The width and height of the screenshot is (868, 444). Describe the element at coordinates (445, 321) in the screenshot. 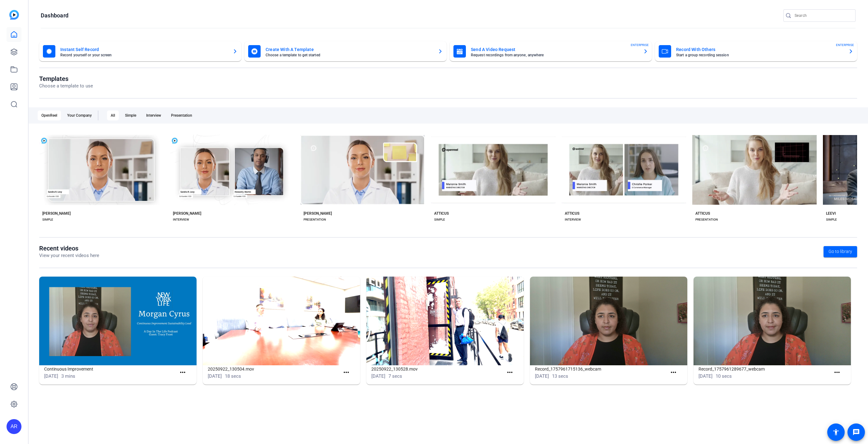

I see `img: 20250922_130528.mov` at that location.